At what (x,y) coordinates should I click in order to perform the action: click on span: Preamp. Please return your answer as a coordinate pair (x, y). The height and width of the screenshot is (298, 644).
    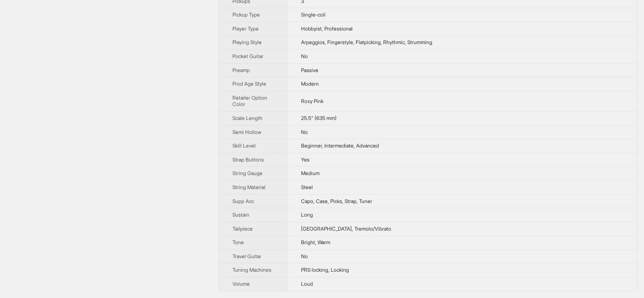
    Looking at the image, I should click on (241, 70).